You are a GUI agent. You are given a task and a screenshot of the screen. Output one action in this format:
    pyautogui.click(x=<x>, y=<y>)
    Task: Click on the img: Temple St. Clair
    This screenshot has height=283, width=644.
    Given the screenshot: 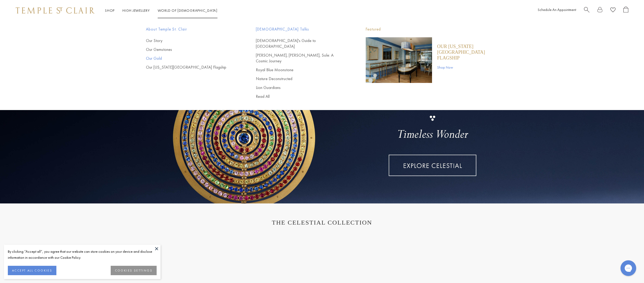 What is the action you would take?
    pyautogui.click(x=55, y=10)
    